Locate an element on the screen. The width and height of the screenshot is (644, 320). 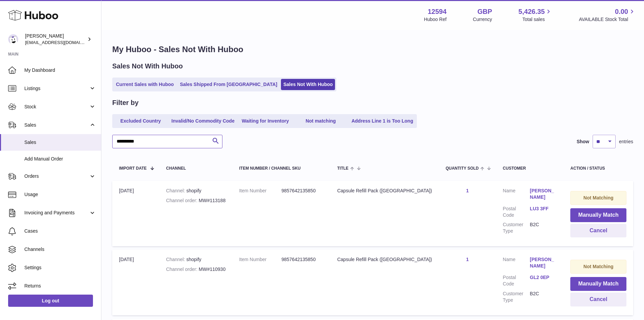
h2: Filter by is located at coordinates (126, 103).